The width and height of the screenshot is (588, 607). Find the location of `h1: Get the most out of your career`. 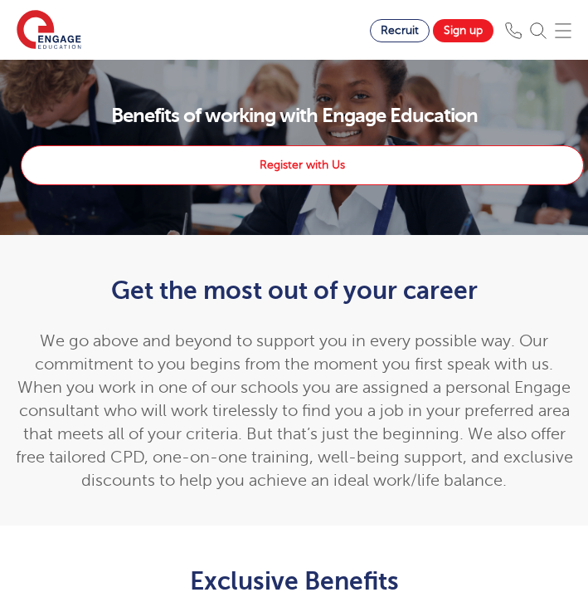

h1: Get the most out of your career is located at coordinates (294, 290).